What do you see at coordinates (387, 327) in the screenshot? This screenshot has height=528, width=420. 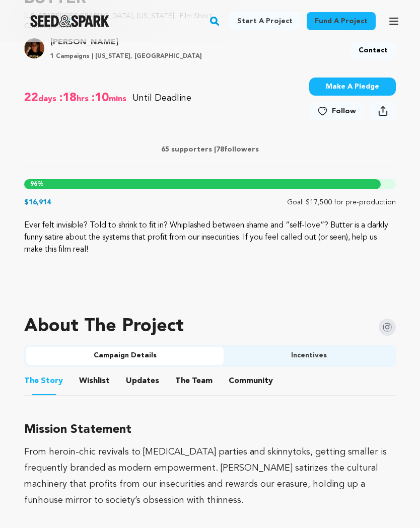 I see `img: Seed&Spark Instagram Icon` at bounding box center [387, 327].